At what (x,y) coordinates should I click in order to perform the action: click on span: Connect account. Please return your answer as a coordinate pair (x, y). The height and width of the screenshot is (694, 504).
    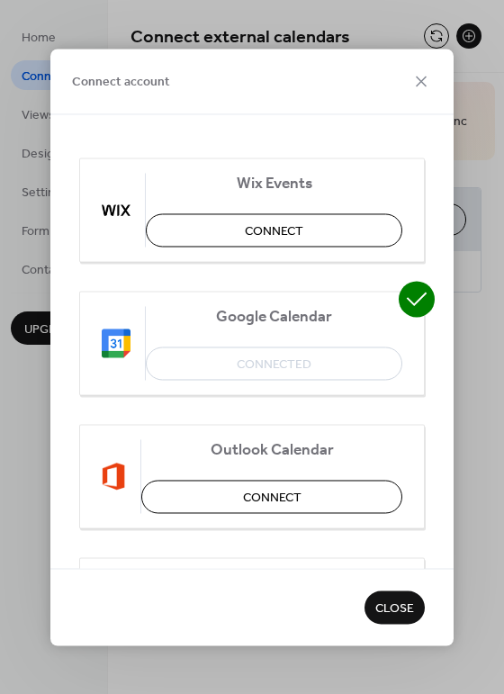
    Looking at the image, I should click on (121, 82).